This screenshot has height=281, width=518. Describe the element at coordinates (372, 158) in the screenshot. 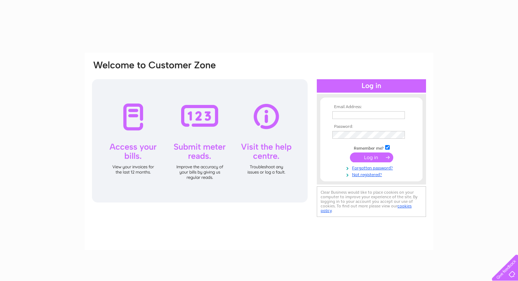

I see `input: Submit` at that location.